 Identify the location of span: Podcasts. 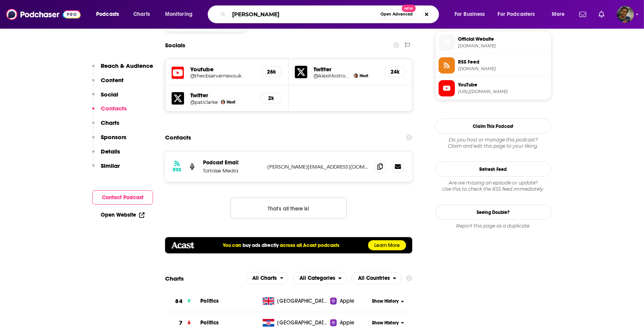
(107, 14).